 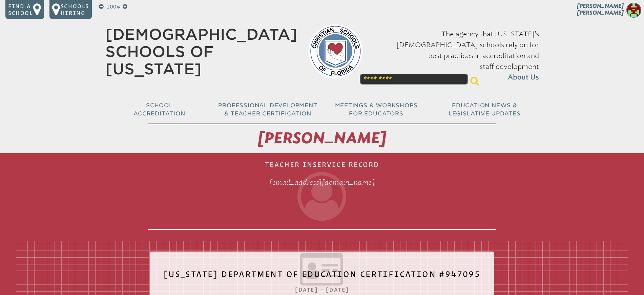 I want to click on span: School Accreditation, so click(x=159, y=110).